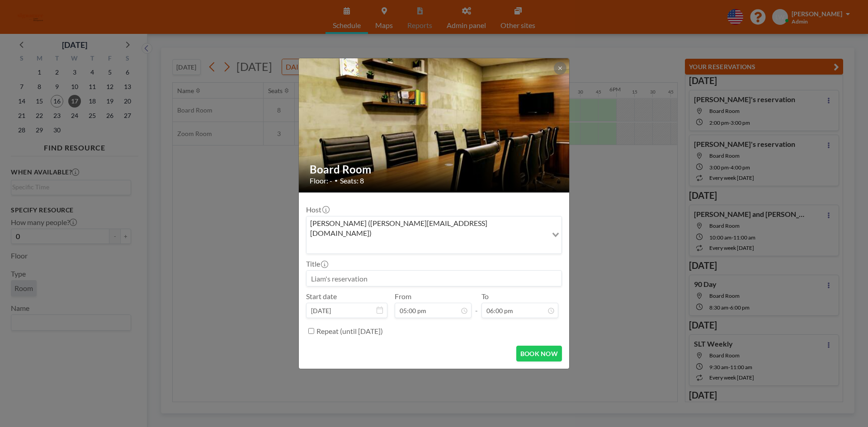  I want to click on label: Host, so click(317, 210).